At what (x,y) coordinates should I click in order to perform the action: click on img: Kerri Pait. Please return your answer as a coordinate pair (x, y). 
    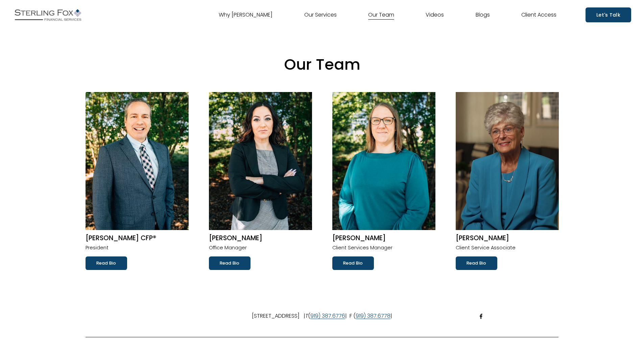
    Looking at the image, I should click on (383, 161).